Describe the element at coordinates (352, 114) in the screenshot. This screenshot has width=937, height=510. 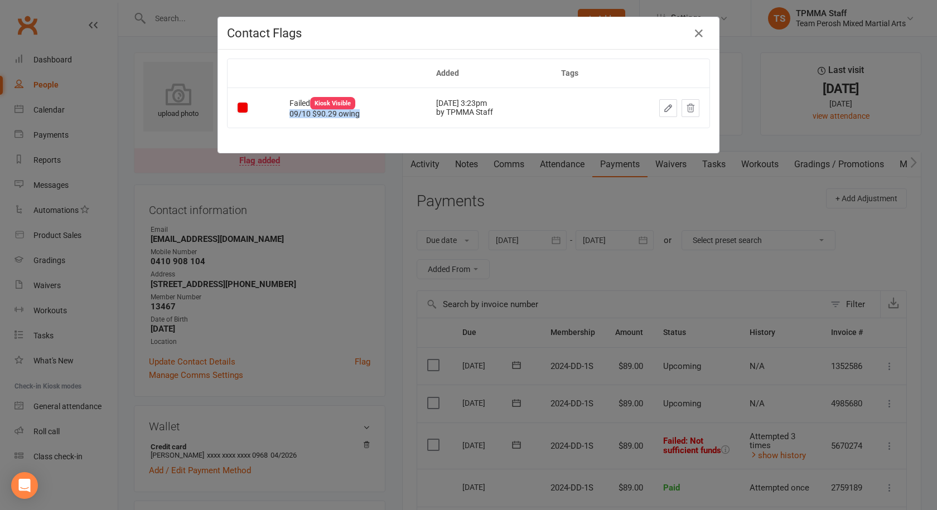
I see `div: 09/10 $90.29 owing` at that location.